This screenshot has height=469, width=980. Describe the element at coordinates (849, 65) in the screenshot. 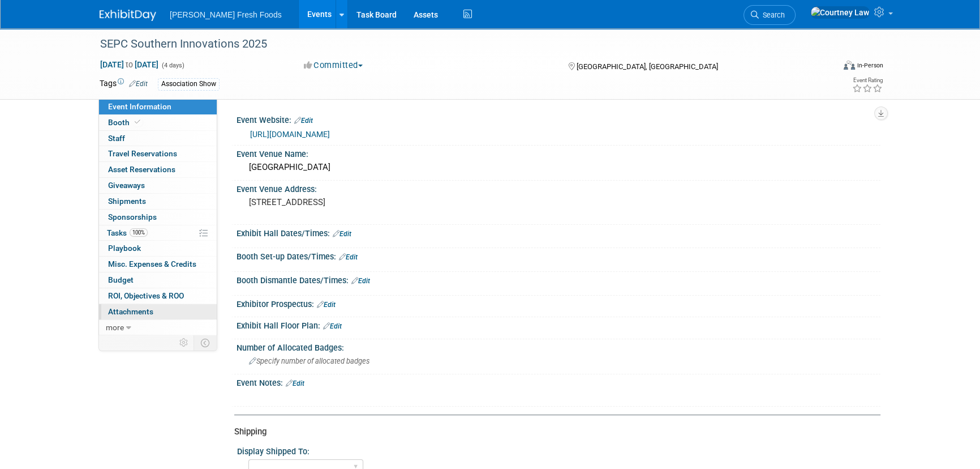

I see `img: Format-Inperson.png` at that location.